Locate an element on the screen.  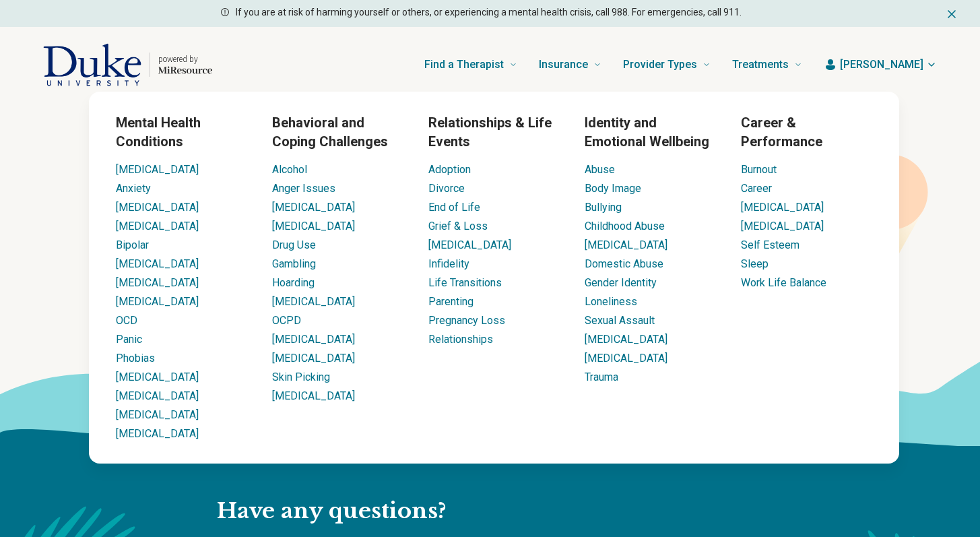
span: Provider Types is located at coordinates (660, 64).